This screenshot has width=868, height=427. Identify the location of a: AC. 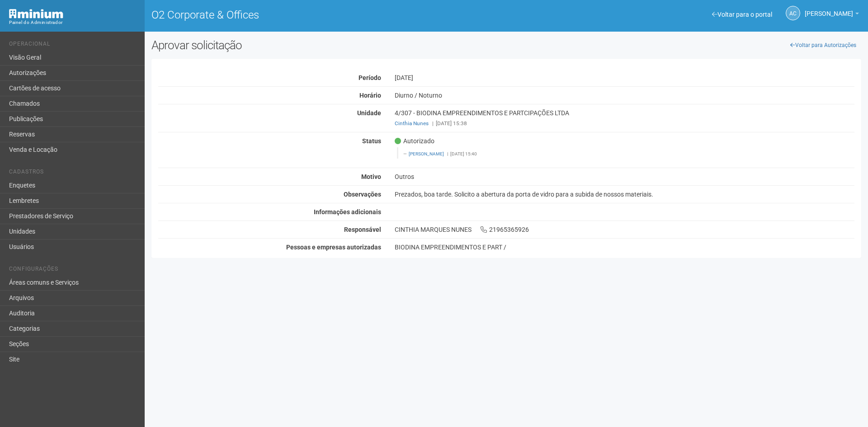
(793, 13).